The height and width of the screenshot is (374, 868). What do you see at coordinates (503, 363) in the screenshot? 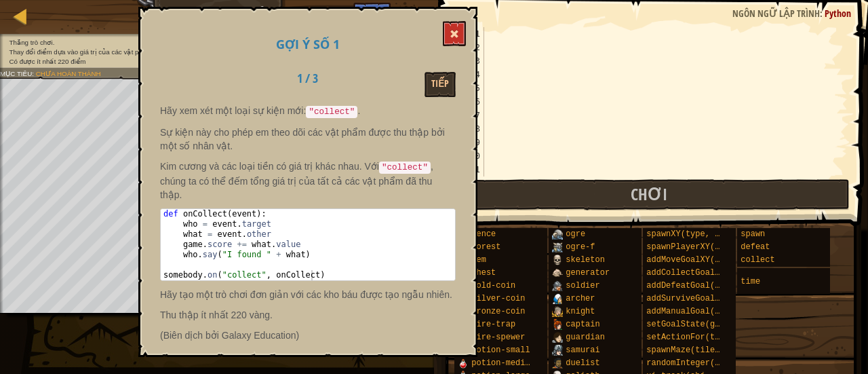
I see `span: potion-medium` at bounding box center [503, 363].